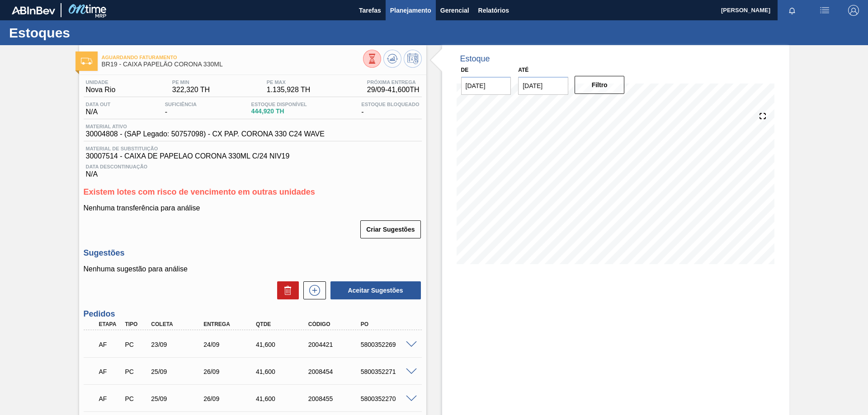  What do you see at coordinates (231, 345) in the screenshot?
I see `div: 24/09/2025` at bounding box center [231, 345].